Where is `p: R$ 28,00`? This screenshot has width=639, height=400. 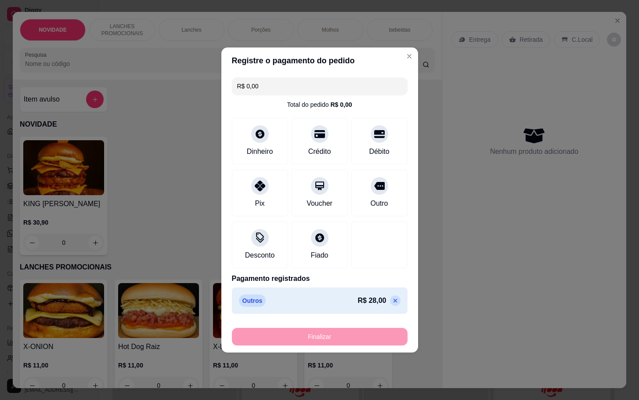
p: R$ 28,00 is located at coordinates (372, 300).